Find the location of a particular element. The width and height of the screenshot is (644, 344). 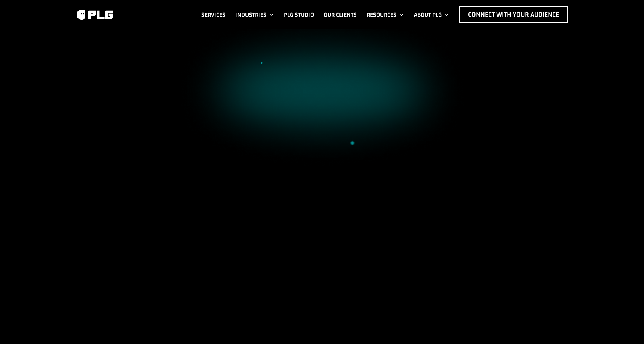

a: Services is located at coordinates (213, 14).